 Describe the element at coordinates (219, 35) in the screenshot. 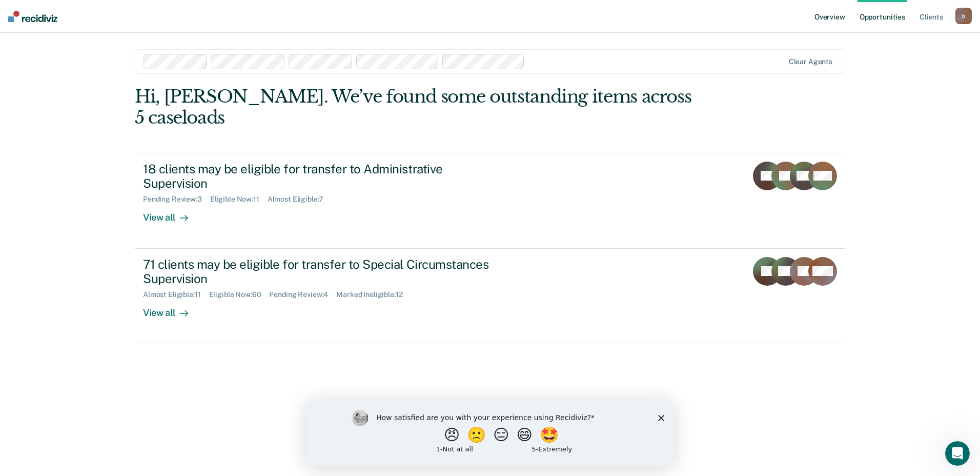

I see `button: 4` at that location.